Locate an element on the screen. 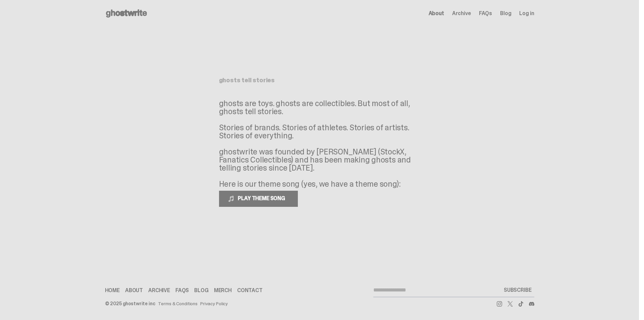 The width and height of the screenshot is (644, 320). a: Contact is located at coordinates (250, 290).